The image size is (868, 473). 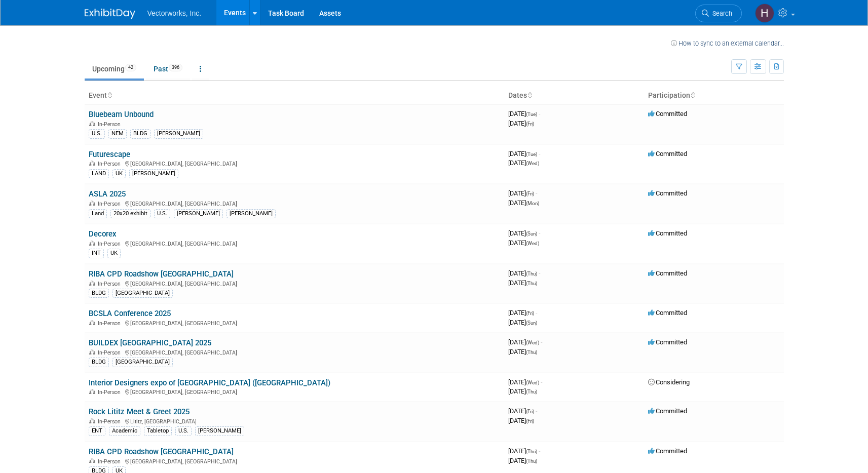 What do you see at coordinates (114, 253) in the screenshot?
I see `div: UK` at bounding box center [114, 253].